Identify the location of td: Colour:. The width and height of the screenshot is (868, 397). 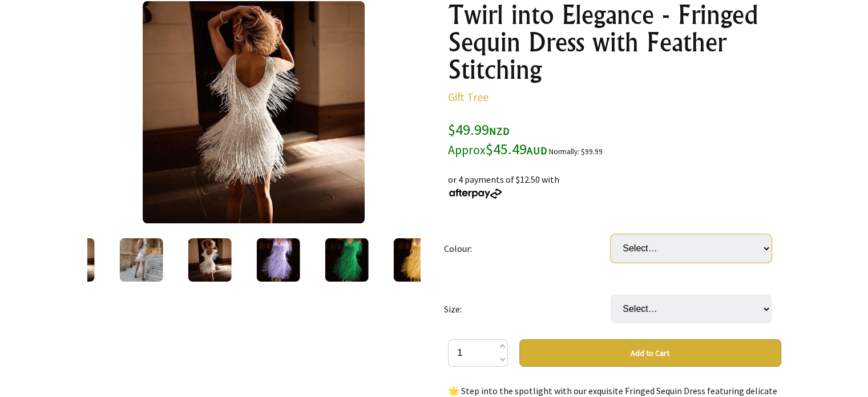
(528, 248).